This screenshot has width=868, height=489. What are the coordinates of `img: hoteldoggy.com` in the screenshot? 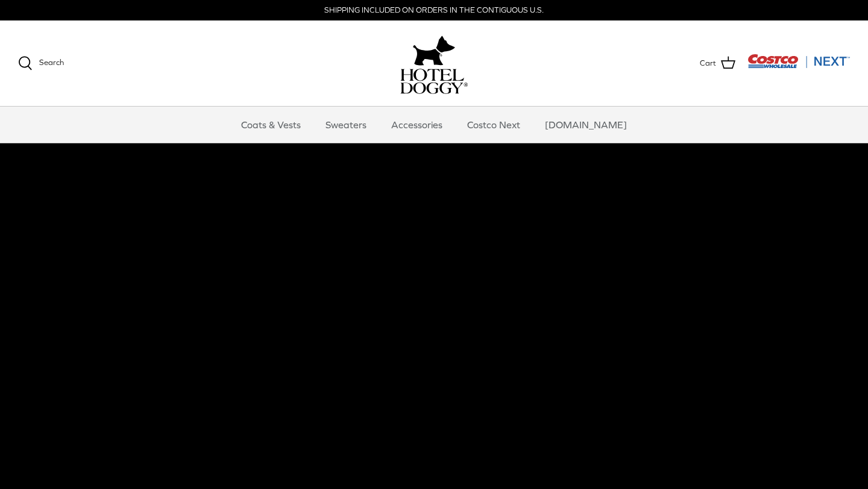 It's located at (434, 50).